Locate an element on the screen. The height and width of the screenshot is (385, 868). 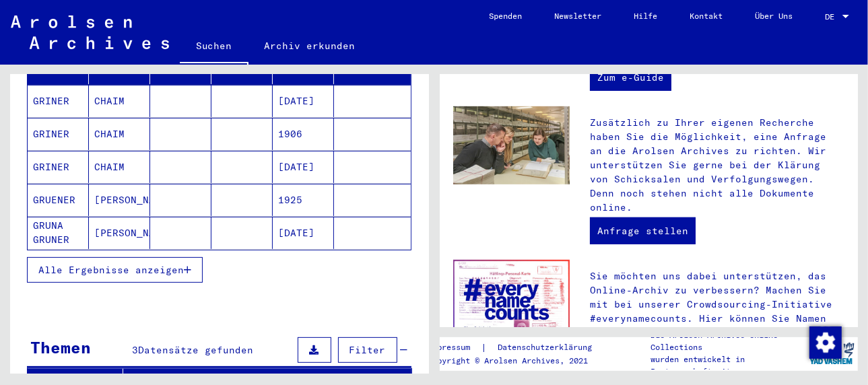
a: Suchen is located at coordinates (215, 47).